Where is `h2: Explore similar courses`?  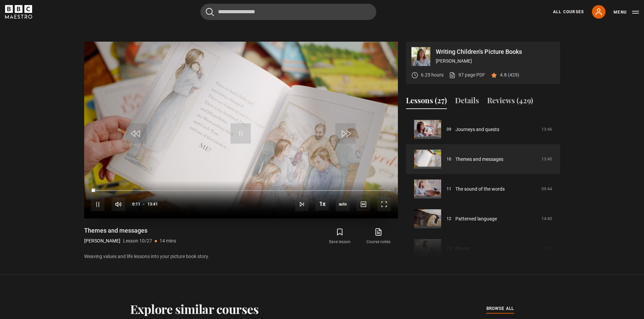 h2: Explore similar courses is located at coordinates (194, 309).